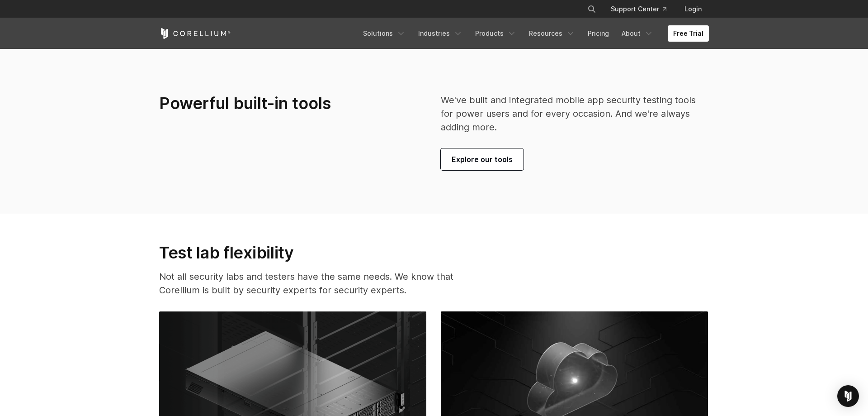  I want to click on a: Corellium Home, so click(195, 33).